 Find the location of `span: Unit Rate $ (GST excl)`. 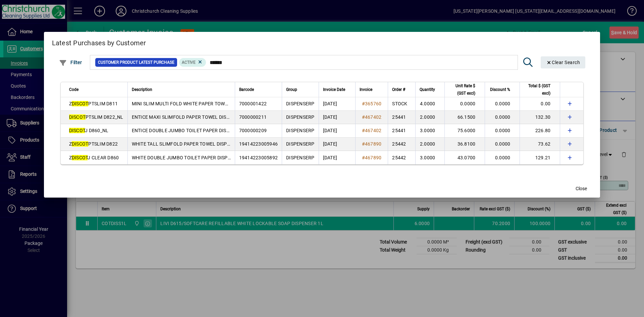

span: Unit Rate $ (GST excl) is located at coordinates (462, 90).